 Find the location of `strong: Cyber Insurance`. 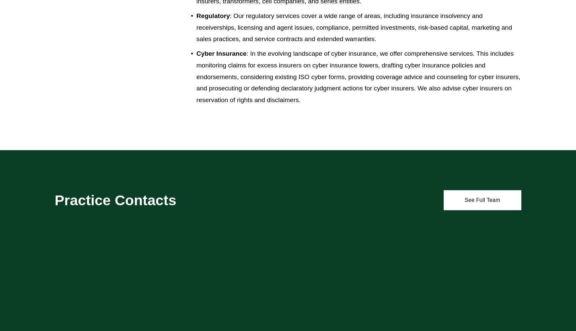

strong: Cyber Insurance is located at coordinates (222, 53).